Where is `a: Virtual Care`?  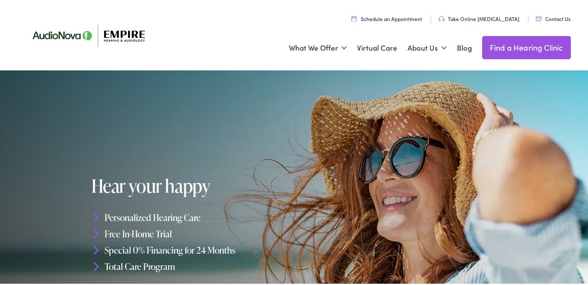
a: Virtual Care is located at coordinates (377, 46).